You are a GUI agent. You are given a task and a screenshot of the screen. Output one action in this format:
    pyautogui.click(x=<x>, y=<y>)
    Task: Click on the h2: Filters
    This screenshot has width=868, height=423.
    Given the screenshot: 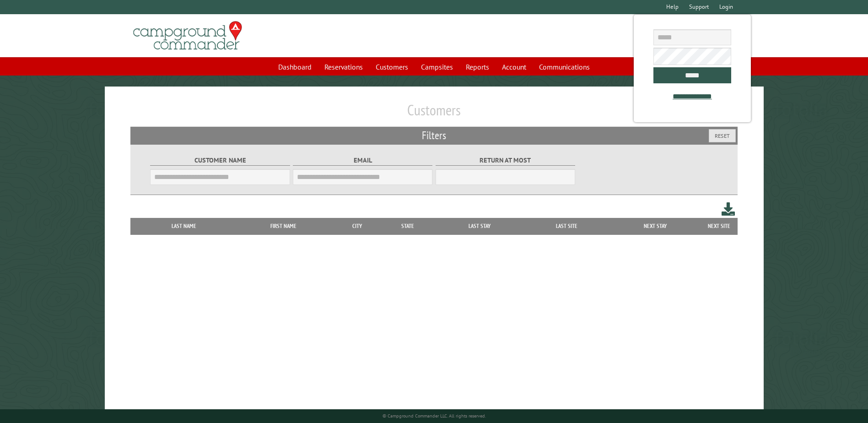 What is the action you would take?
    pyautogui.click(x=434, y=135)
    